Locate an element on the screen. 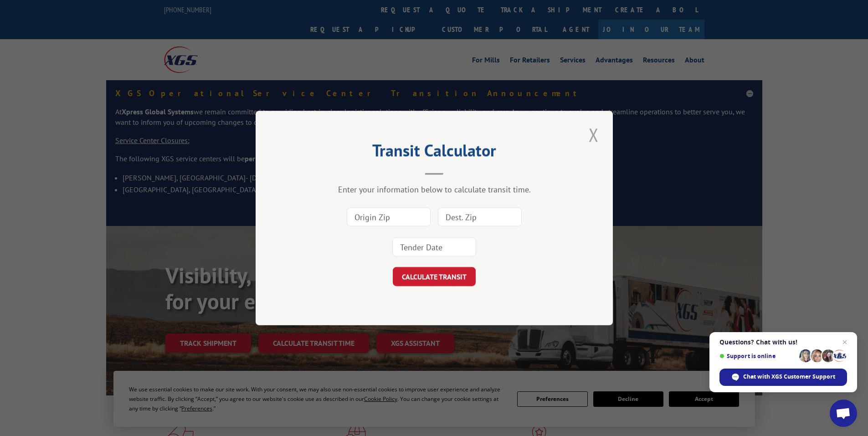  h2: Transit Calculator is located at coordinates (434, 153).